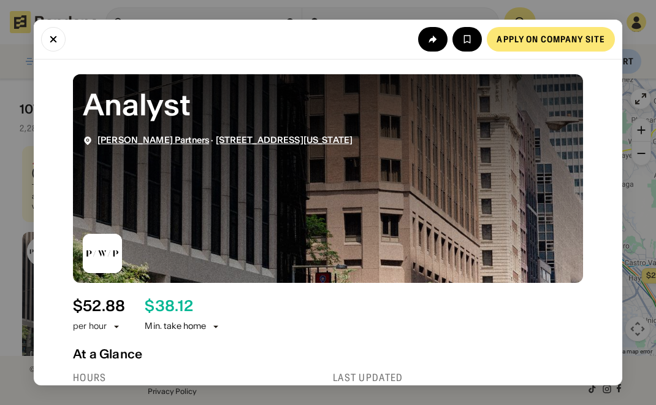 This screenshot has height=405, width=656. What do you see at coordinates (183, 326) in the screenshot?
I see `div: Min. take home` at bounding box center [183, 326].